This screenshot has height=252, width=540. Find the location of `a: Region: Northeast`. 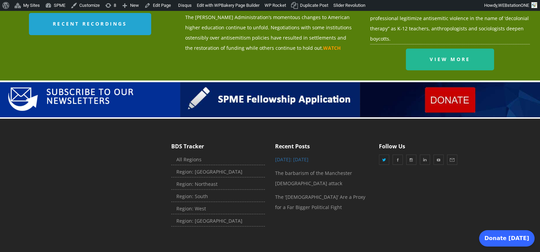

a: Region: Northeast is located at coordinates (218, 184).